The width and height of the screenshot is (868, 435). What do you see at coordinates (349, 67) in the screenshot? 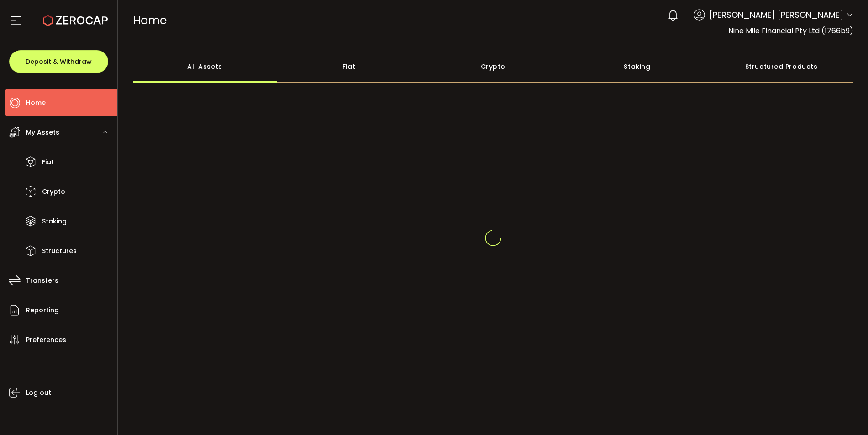
I see `div: Fiat` at bounding box center [349, 67].